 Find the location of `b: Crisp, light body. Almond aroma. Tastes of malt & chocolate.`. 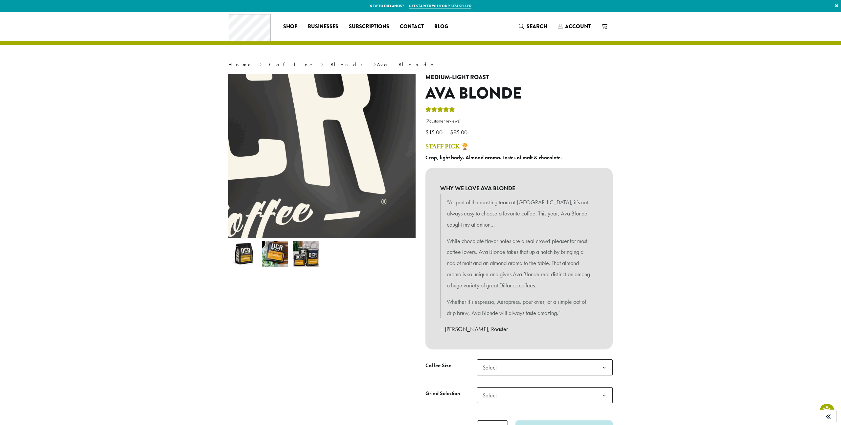

b: Crisp, light body. Almond aroma. Tastes of malt & chocolate. is located at coordinates (493, 157).